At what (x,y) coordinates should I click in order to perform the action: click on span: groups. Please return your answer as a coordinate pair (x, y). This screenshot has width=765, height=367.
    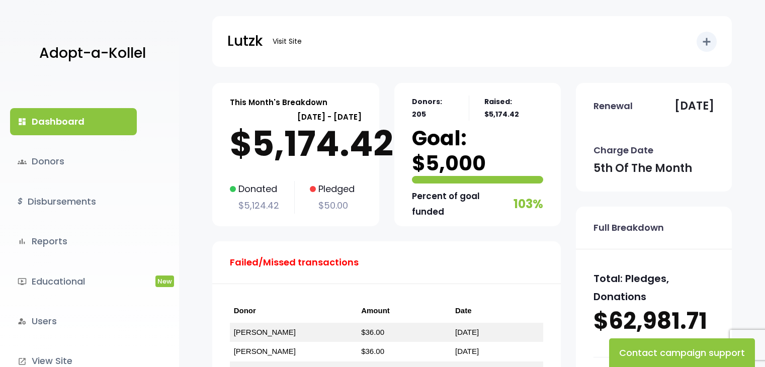
    Looking at the image, I should click on (22, 162).